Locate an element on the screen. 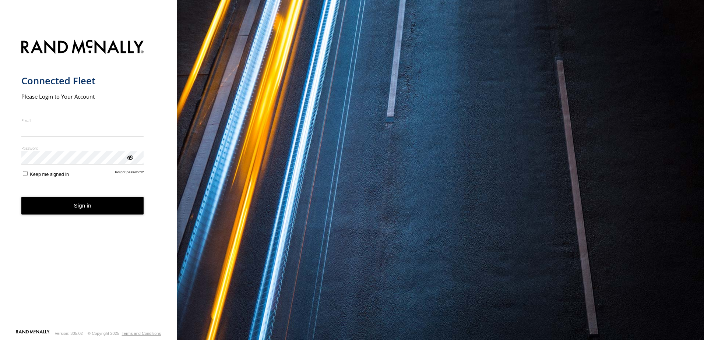 The image size is (704, 340). h2: Please Login to Your Account is located at coordinates (83, 97).